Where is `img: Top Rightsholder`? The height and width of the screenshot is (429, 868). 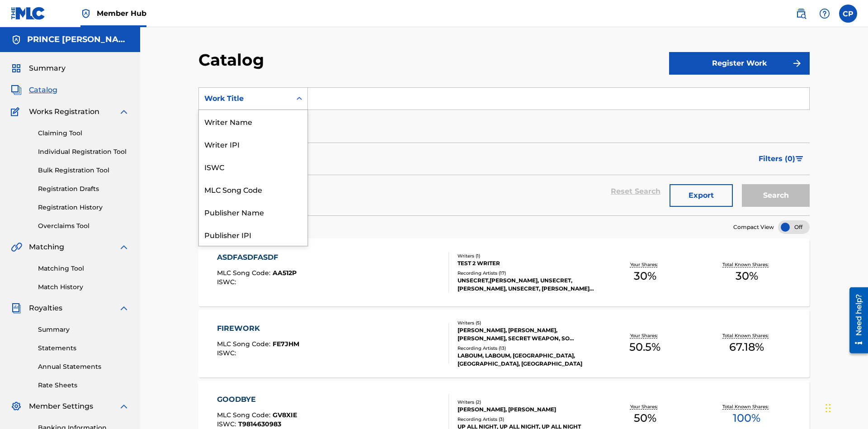
img: Top Rightsholder is located at coordinates (86, 13).